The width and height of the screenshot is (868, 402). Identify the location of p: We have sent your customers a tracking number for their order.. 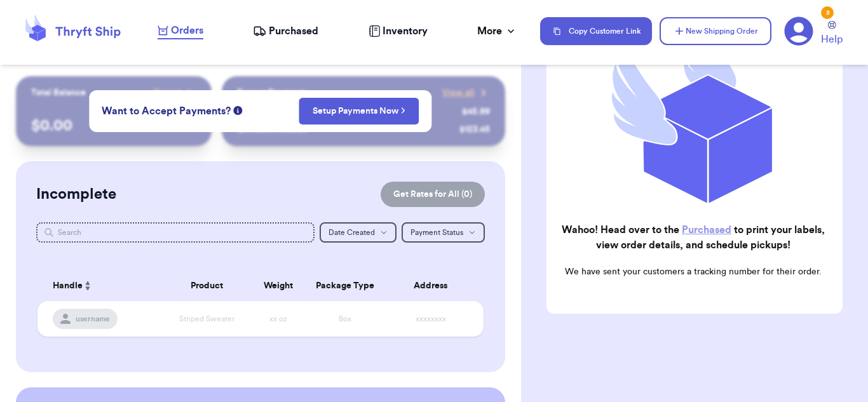
(693, 271).